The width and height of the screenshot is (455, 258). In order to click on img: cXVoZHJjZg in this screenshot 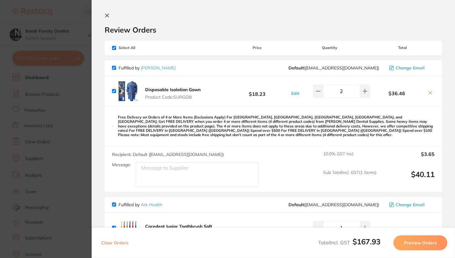, I will do `click(129, 228)`.